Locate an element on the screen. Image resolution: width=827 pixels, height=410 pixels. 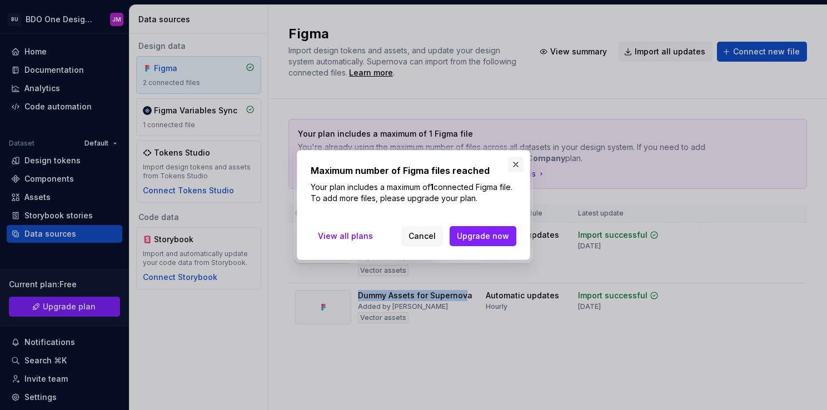
p: Your plan includes a maximum of connected Figma file. To add more files, please upgrade your plan. is located at coordinates (413, 193).